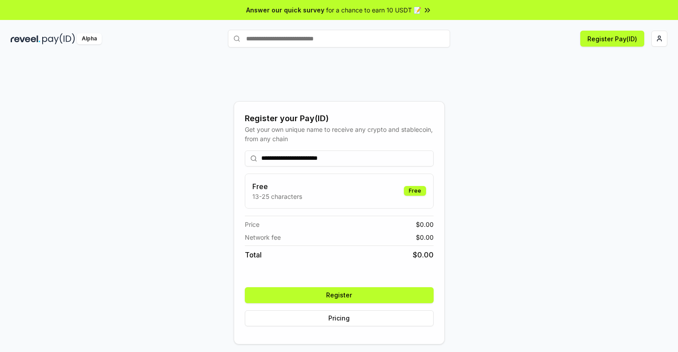 This screenshot has width=678, height=352. I want to click on div: Register your Pay(ID), so click(339, 119).